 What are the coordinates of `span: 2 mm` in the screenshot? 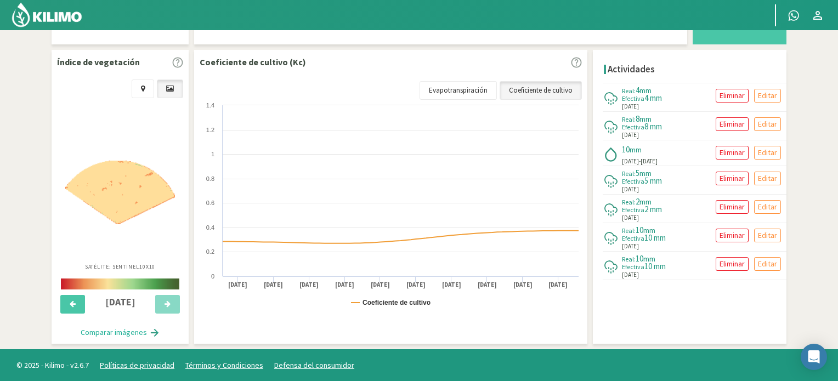 It's located at (653, 209).